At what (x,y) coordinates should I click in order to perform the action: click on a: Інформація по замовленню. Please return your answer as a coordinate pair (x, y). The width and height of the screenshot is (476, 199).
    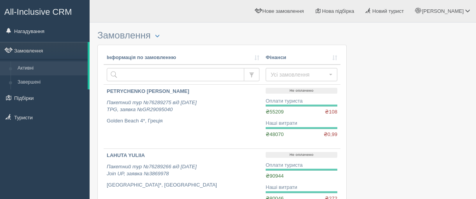
    Looking at the image, I should click on (183, 58).